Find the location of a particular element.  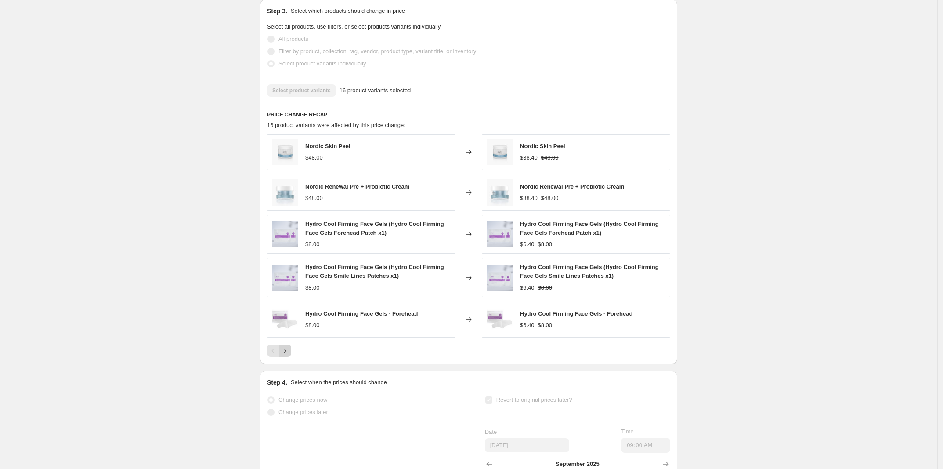

span: Date is located at coordinates (491, 431).